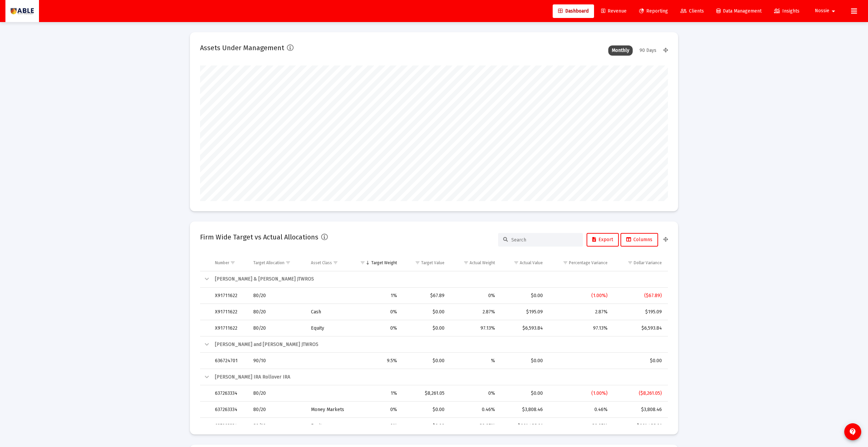 Image resolution: width=868 pixels, height=447 pixels. Describe the element at coordinates (833, 11) in the screenshot. I see `mat-icon: arrow_drop_down` at that location.